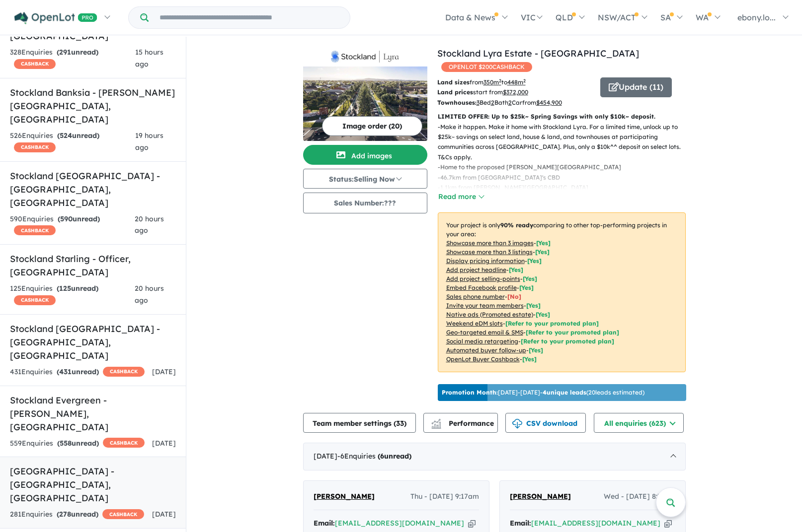 This screenshot has width=802, height=532. I want to click on button: All enquiries (623), so click(639, 423).